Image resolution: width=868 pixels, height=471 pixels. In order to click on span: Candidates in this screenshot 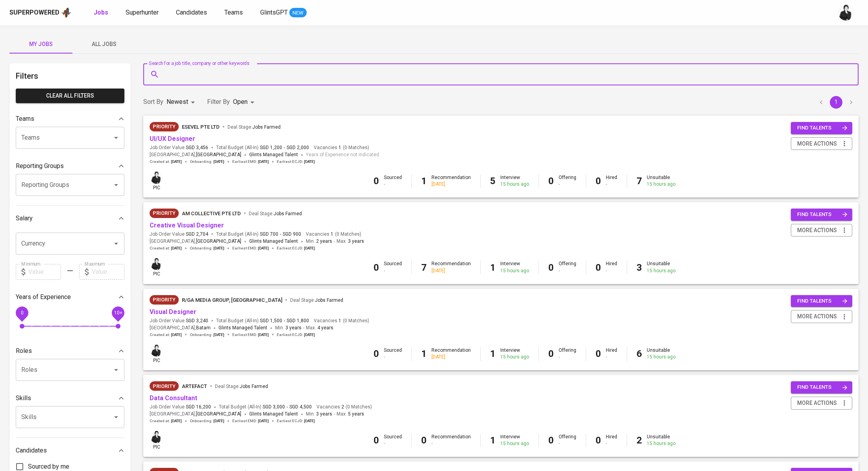, I will do `click(191, 12)`.